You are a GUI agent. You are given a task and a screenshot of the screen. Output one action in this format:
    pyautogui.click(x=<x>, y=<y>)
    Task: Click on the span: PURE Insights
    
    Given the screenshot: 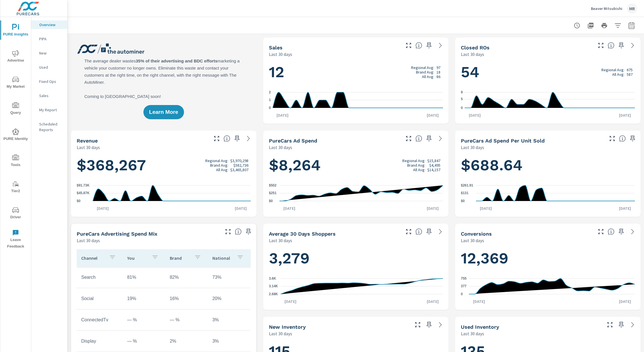 What is the action you would take?
    pyautogui.click(x=15, y=31)
    